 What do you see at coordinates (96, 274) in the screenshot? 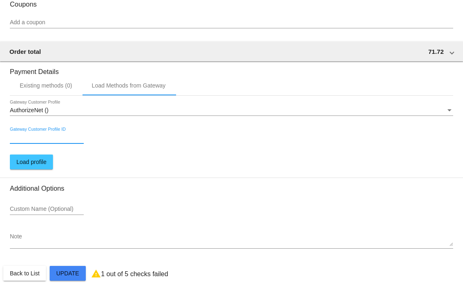
I see `mat-icon: warning` at bounding box center [96, 274].